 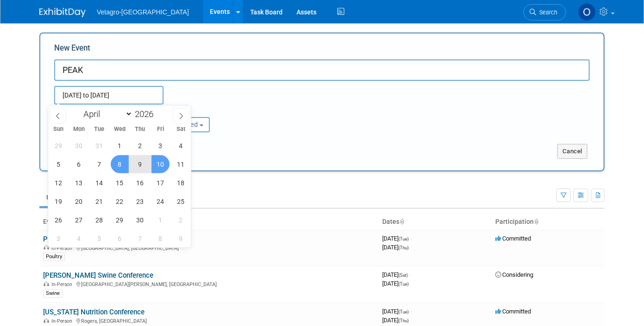 I want to click on span: April 11, 2026, so click(x=181, y=164).